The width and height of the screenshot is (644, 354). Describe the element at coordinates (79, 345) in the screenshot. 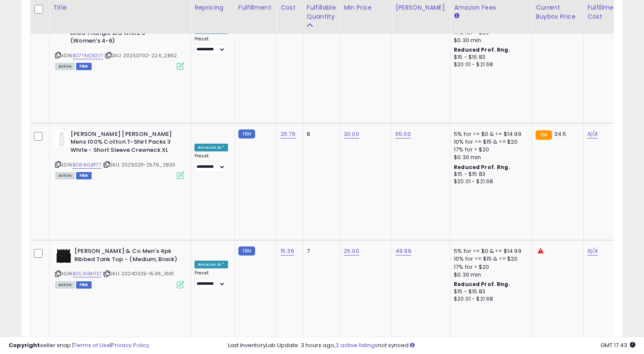

I see `div: seller snap | |` at that location.